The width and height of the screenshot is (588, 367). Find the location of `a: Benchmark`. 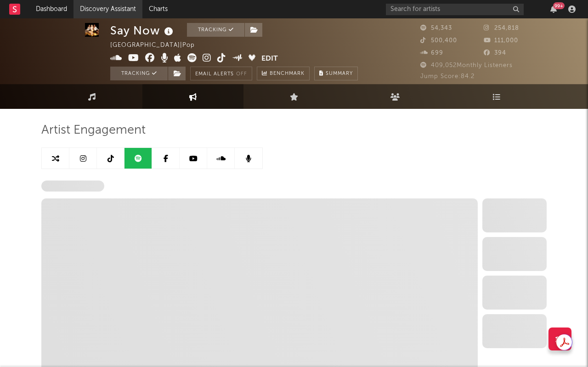

a: Benchmark is located at coordinates (283, 74).